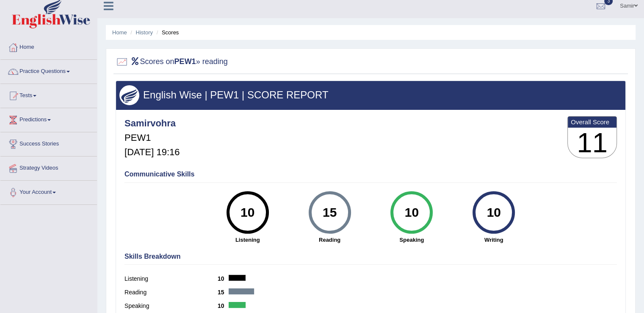 This screenshot has height=313, width=644. I want to click on a: Tests, so click(49, 95).